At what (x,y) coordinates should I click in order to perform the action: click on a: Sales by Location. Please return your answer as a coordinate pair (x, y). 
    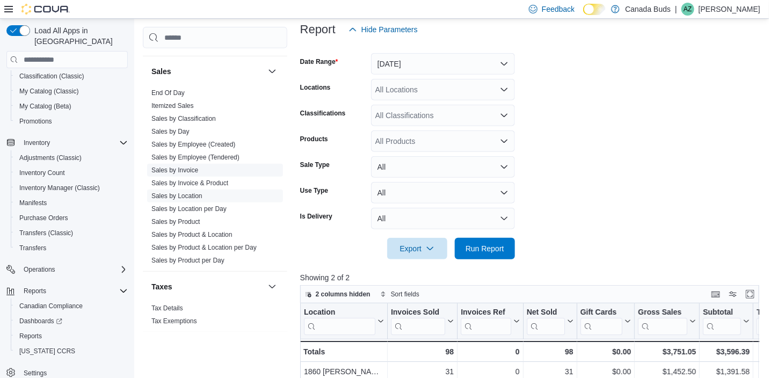
    Looking at the image, I should click on (177, 196).